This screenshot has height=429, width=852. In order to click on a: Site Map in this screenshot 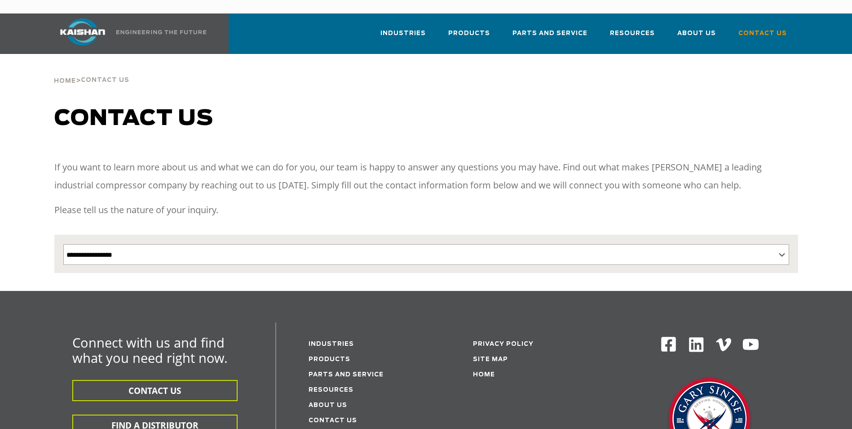, I will do `click(491, 359)`.